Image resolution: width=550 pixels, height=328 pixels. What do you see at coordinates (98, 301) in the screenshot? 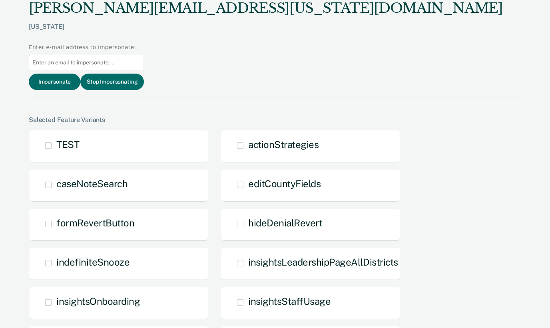
I see `span: insightsOnboarding` at bounding box center [98, 301].